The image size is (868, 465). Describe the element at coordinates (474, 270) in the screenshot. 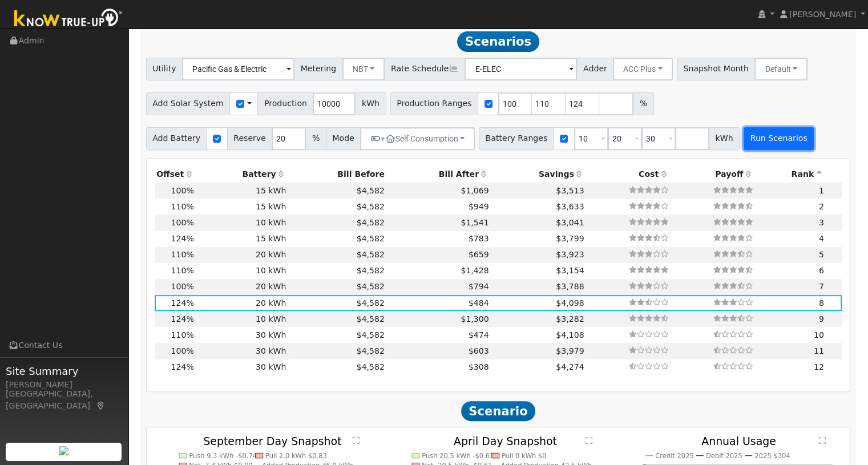

I see `span: $1,428` at that location.